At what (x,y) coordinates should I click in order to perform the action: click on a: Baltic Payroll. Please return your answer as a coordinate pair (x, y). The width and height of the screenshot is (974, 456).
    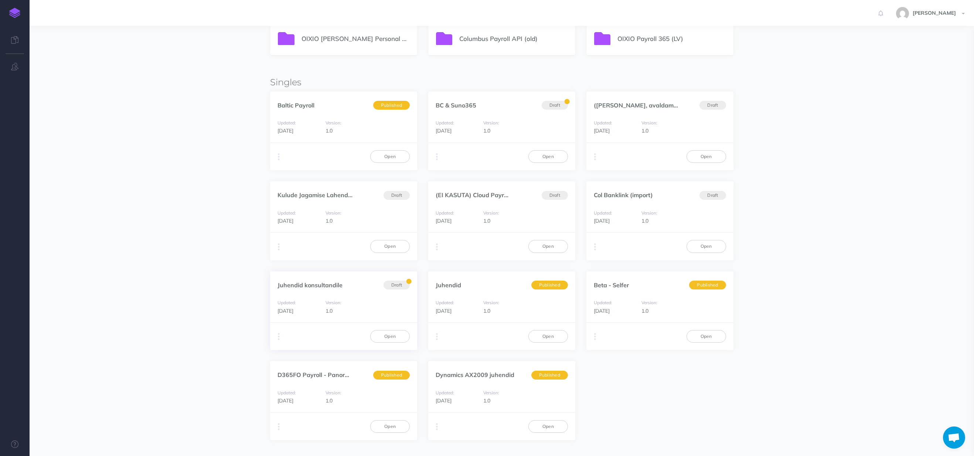
    Looking at the image, I should click on (296, 105).